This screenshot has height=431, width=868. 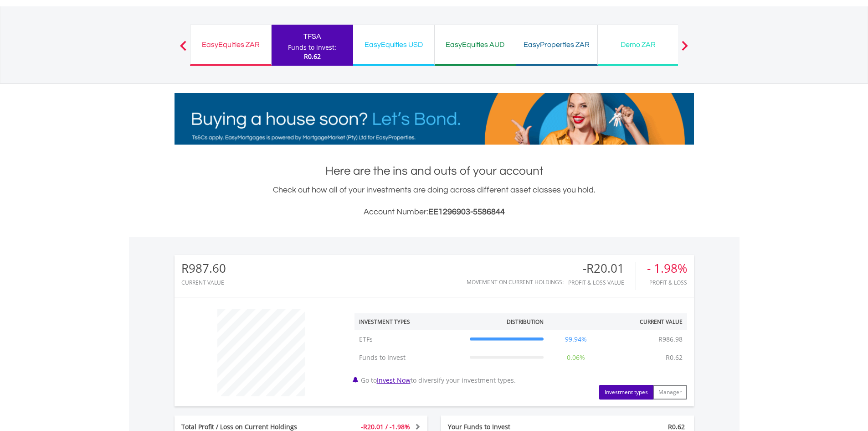 I want to click on div: Profit & Loss Value, so click(x=602, y=283).